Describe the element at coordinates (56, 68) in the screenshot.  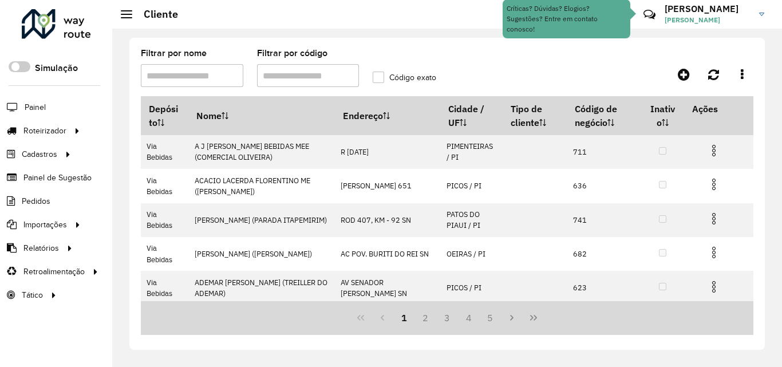
I see `label: Simulação` at that location.